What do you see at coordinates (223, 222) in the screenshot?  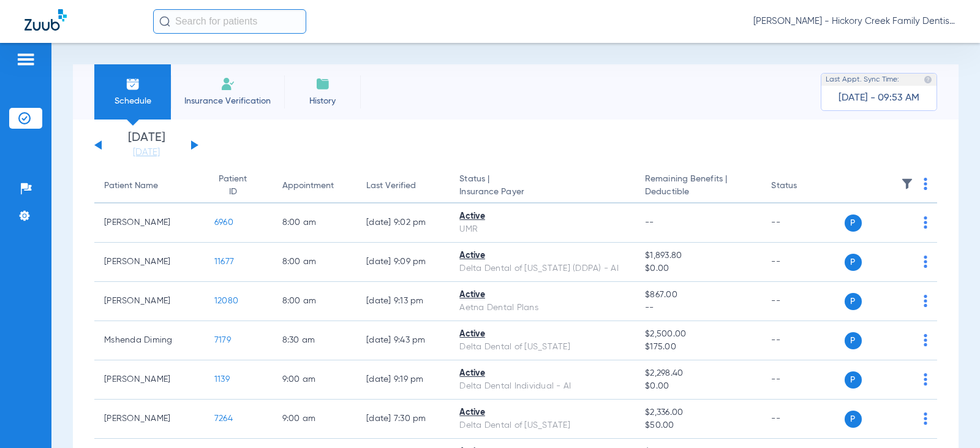 I see `span: 6960` at bounding box center [223, 222].